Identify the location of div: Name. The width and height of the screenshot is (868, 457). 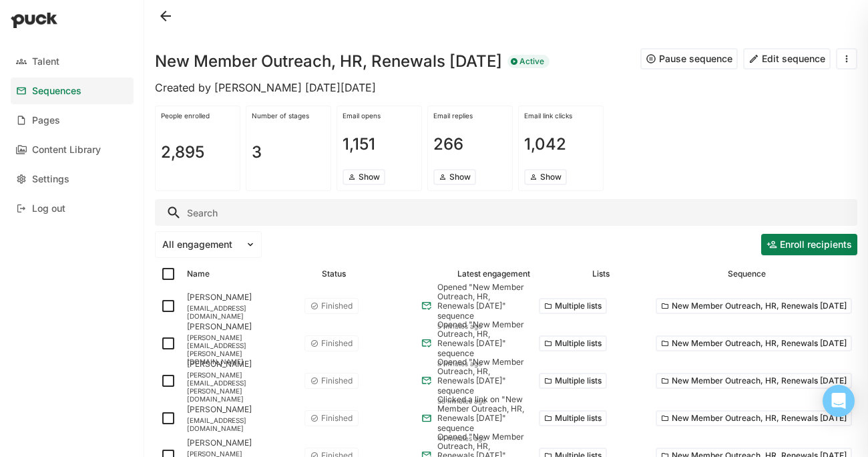
(198, 274).